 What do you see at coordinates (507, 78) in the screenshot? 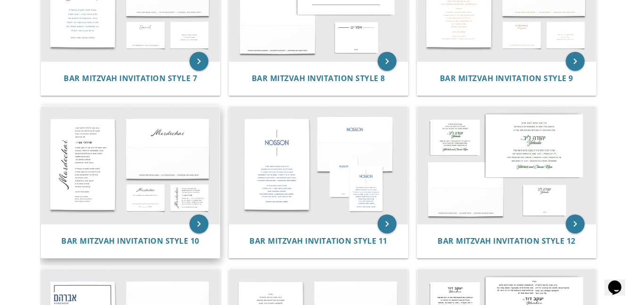
I see `span: Bar Mitzvah Invitation Style 9` at bounding box center [507, 78].